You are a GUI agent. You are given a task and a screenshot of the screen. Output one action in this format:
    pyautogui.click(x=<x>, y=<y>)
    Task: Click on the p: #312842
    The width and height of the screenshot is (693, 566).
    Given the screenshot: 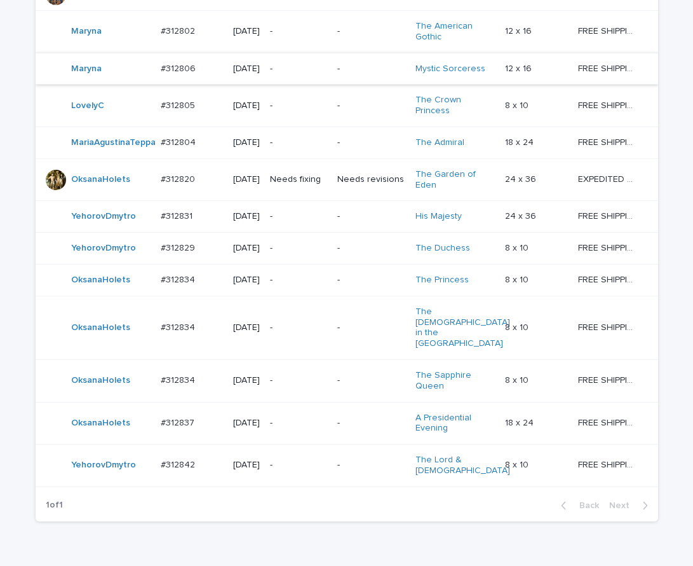 What is the action you would take?
    pyautogui.click(x=179, y=463)
    